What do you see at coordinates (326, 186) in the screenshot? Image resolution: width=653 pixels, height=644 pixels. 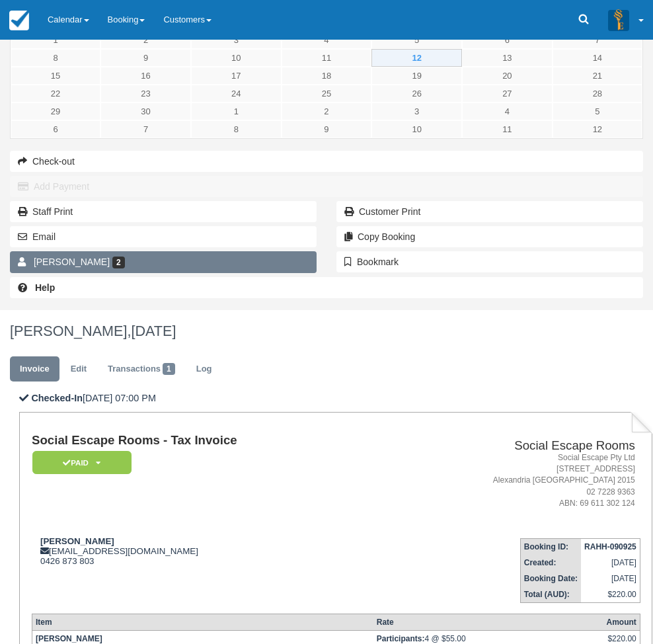 I see `button: Add Payment` at bounding box center [326, 186].